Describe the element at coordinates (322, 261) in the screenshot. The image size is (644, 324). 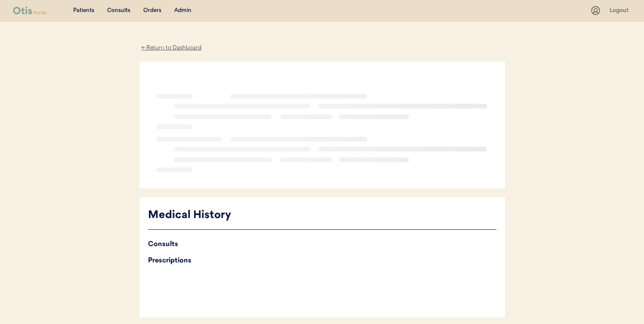
I see `div: Prescriptions` at that location.